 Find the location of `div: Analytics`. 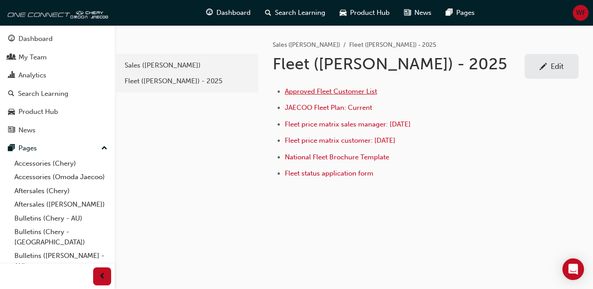

div: Analytics is located at coordinates (32, 75).